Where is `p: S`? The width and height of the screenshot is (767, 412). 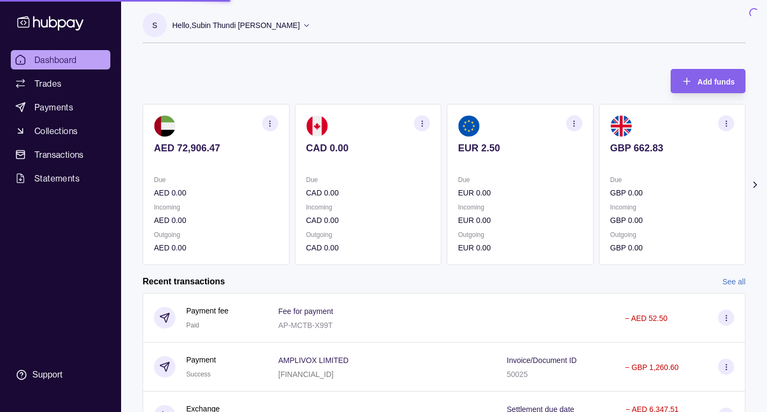 p: S is located at coordinates (155, 25).